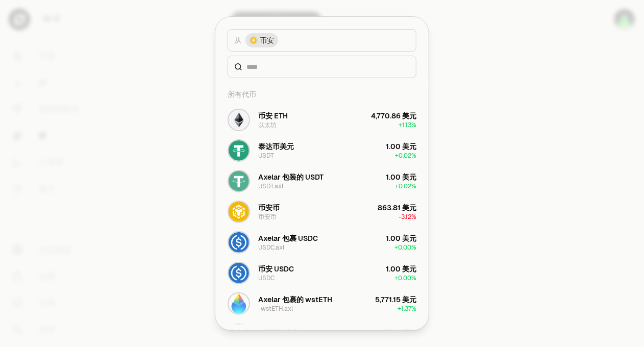 The height and width of the screenshot is (347, 644). What do you see at coordinates (273, 116) in the screenshot?
I see `font: 币安 ETH` at bounding box center [273, 116].